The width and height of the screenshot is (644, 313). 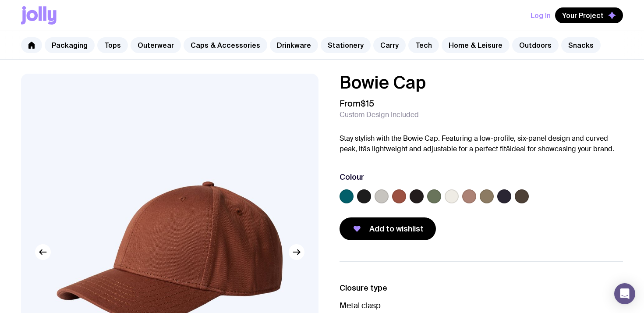 What do you see at coordinates (352, 177) in the screenshot?
I see `h3: Colour` at bounding box center [352, 177].